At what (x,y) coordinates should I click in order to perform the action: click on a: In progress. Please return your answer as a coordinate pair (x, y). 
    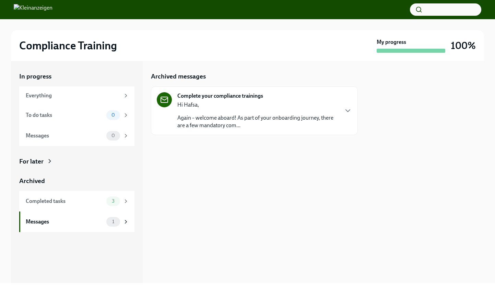
    Looking at the image, I should click on (77, 77).